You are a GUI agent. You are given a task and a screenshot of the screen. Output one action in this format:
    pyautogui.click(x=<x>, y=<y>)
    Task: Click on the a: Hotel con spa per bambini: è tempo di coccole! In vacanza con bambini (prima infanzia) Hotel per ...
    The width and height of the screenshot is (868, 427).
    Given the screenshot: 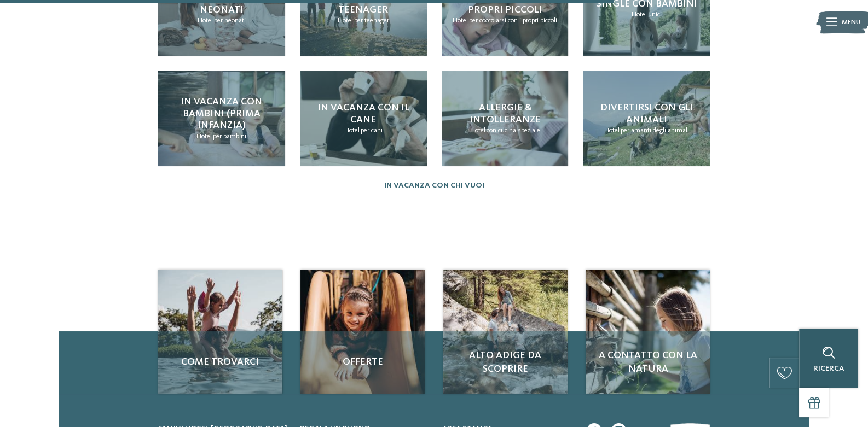 What is the action you would take?
    pyautogui.click(x=221, y=119)
    